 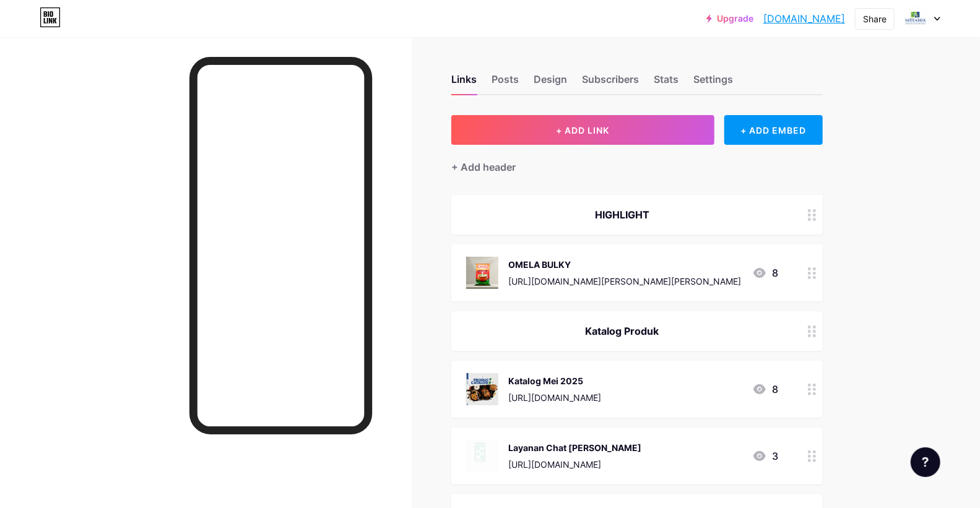 What do you see at coordinates (482, 273) in the screenshot?
I see `img: OMELA BULKY` at bounding box center [482, 273].